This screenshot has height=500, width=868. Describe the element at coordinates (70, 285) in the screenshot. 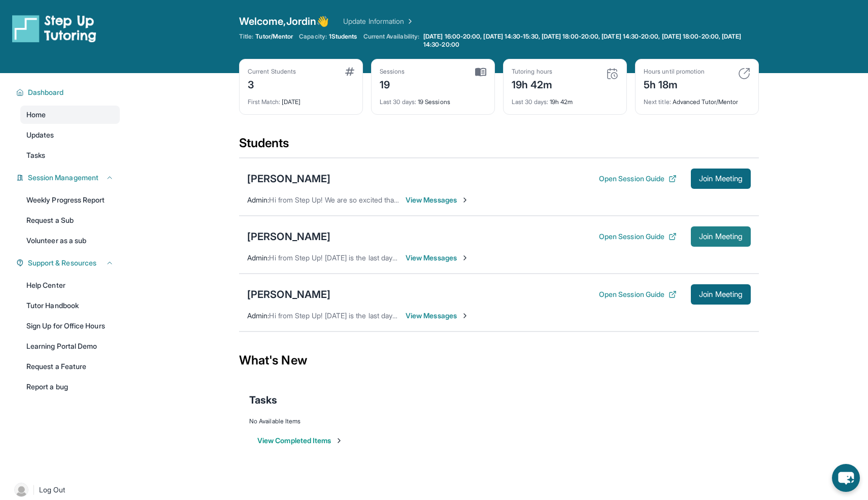

I see `a: Help Center` at that location.